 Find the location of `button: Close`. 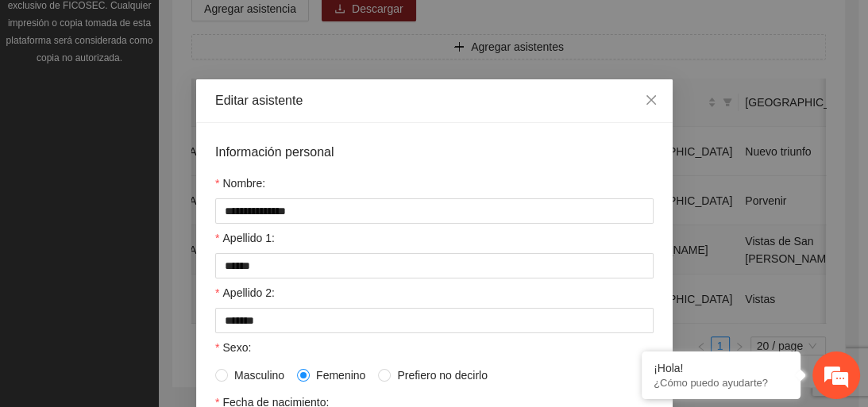

button: Close is located at coordinates (651, 101).